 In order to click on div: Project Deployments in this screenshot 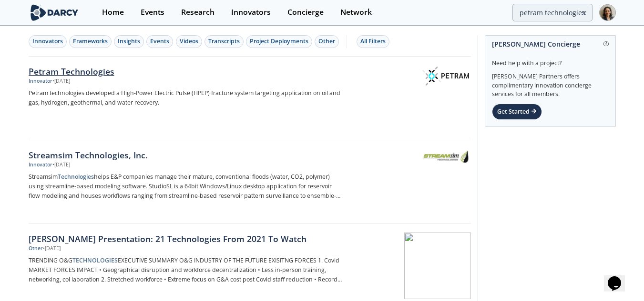, I will do `click(279, 41)`.